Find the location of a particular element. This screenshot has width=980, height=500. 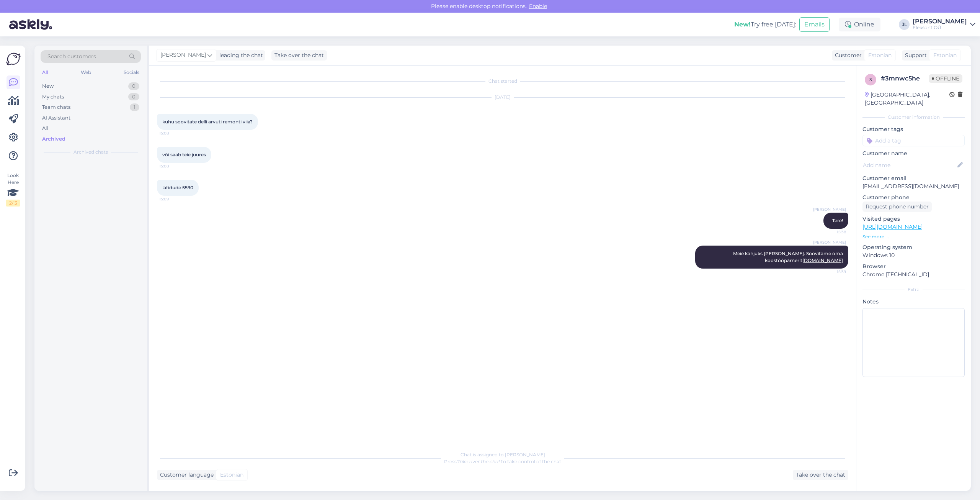

p: See more ... is located at coordinates (913, 237).